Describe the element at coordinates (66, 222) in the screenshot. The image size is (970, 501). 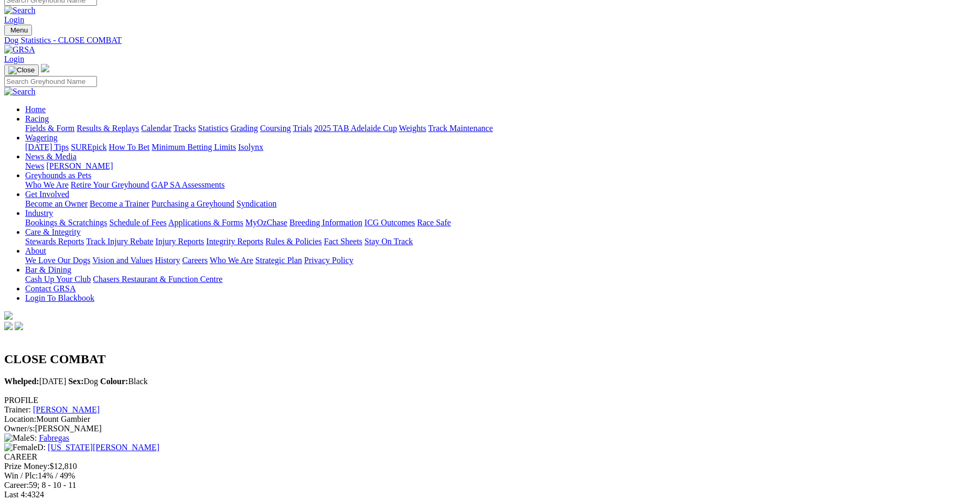
I see `a: Bookings & Scratchings` at that location.